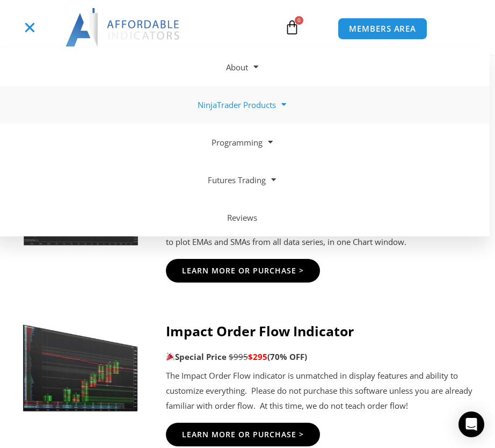 The image size is (495, 448). I want to click on p: The Impact Order Flow indicator is unmatched in display features and ability to customize everyth..., so click(319, 391).